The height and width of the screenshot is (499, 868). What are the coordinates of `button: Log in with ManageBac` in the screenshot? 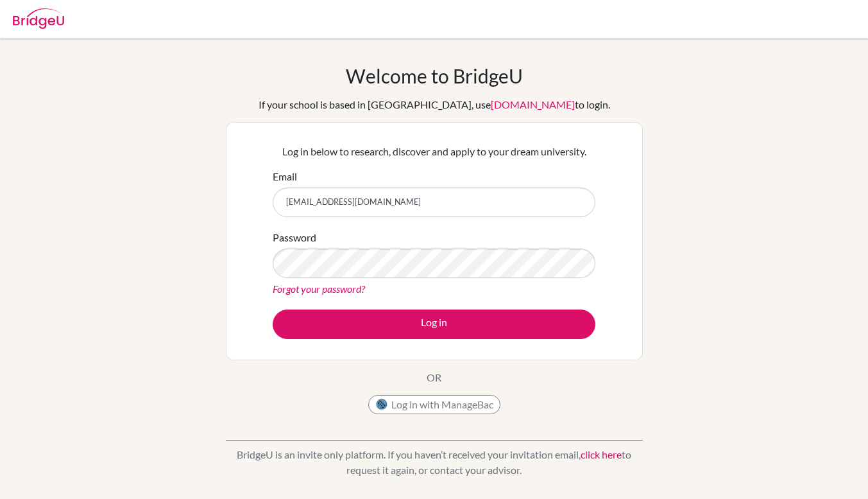 It's located at (434, 405).